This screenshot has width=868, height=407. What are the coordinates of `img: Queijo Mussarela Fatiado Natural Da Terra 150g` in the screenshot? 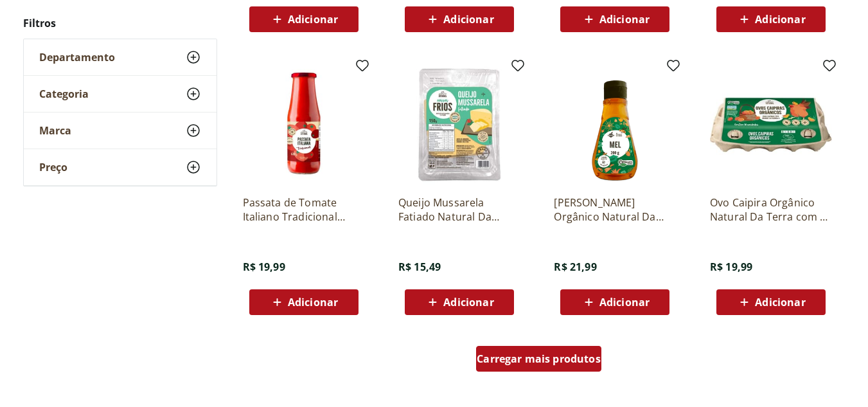 It's located at (459, 124).